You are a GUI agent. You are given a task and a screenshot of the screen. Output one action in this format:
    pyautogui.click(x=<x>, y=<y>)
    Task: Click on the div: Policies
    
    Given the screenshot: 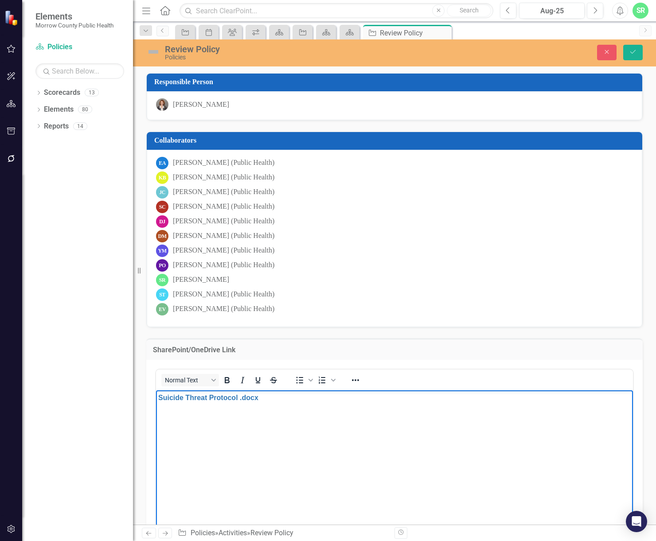 What is the action you would take?
    pyautogui.click(x=292, y=57)
    